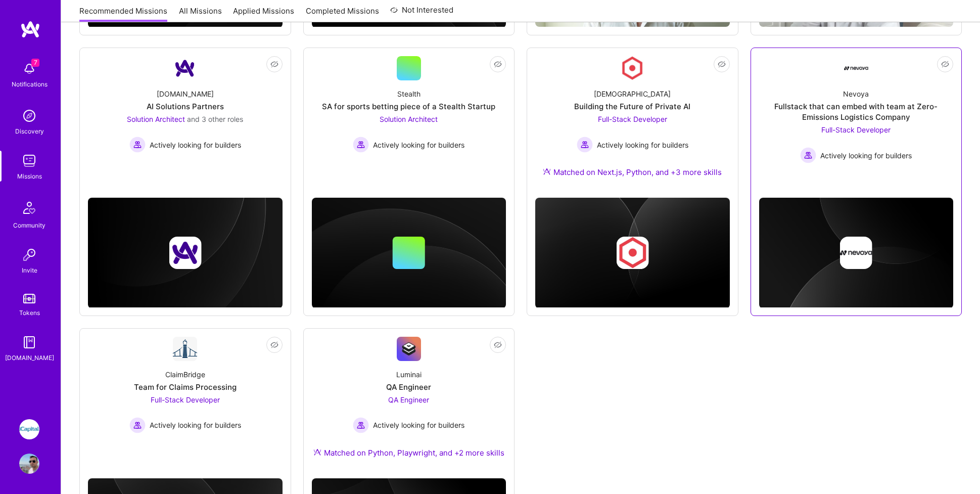  Describe the element at coordinates (29, 69) in the screenshot. I see `img: bell` at that location.